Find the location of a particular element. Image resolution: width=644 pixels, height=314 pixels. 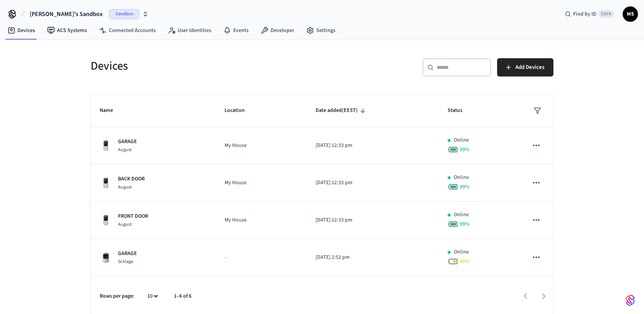

p: Rows per page: is located at coordinates (117, 296).